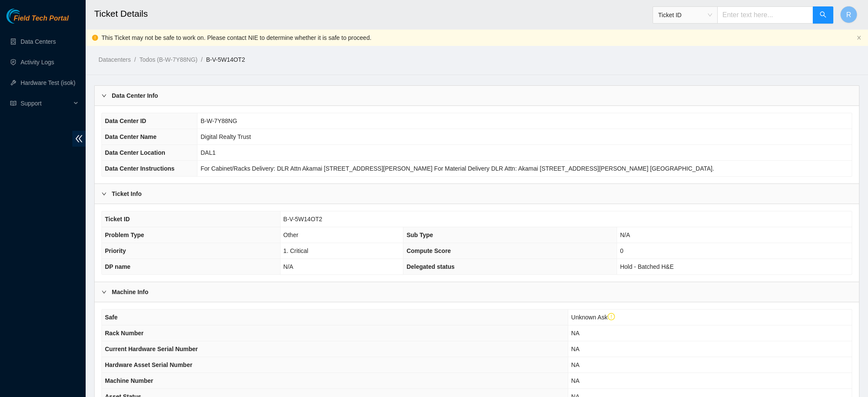 This screenshot has height=397, width=868. What do you see at coordinates (135, 153) in the screenshot?
I see `span: Data Center Location` at bounding box center [135, 153].